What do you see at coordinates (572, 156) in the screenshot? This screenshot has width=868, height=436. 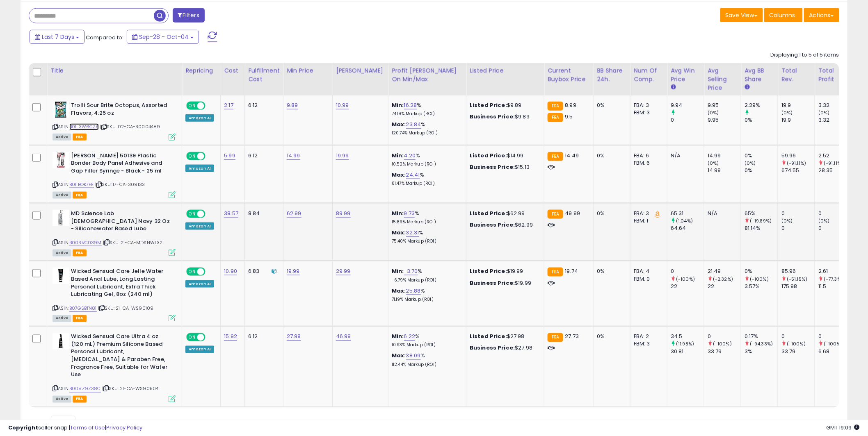 I see `span: 14.49` at bounding box center [572, 156].